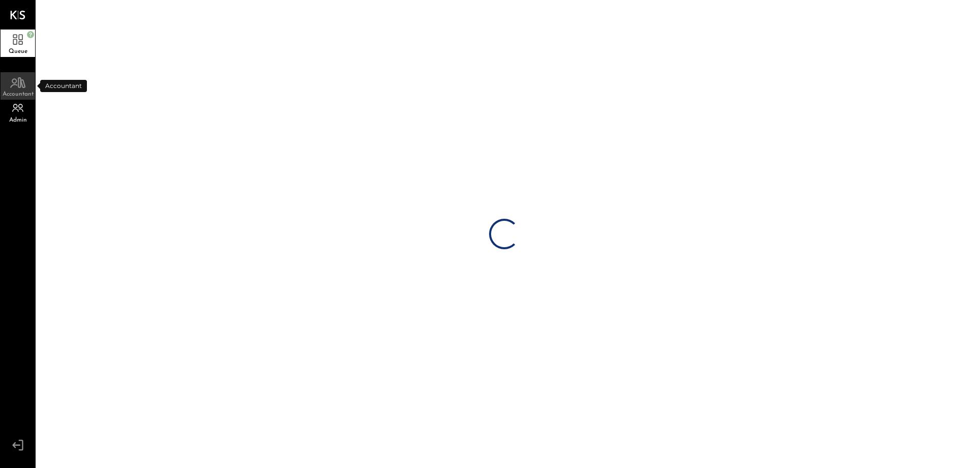 The image size is (972, 468). What do you see at coordinates (18, 120) in the screenshot?
I see `span: Admin` at bounding box center [18, 120].